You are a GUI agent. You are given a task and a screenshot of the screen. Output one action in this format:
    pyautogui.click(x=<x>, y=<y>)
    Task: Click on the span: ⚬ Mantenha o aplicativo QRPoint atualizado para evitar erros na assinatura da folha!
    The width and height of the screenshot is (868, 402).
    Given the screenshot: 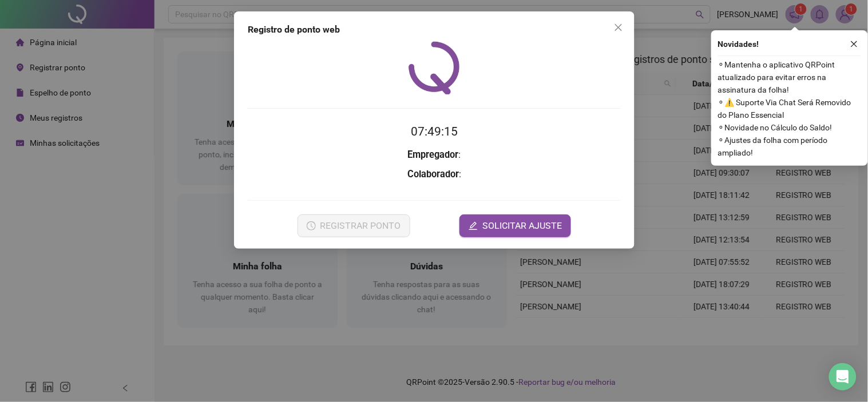 What is the action you would take?
    pyautogui.click(x=790, y=77)
    